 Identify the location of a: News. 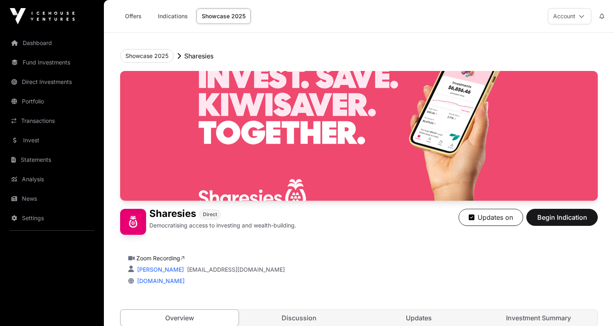
(52, 199).